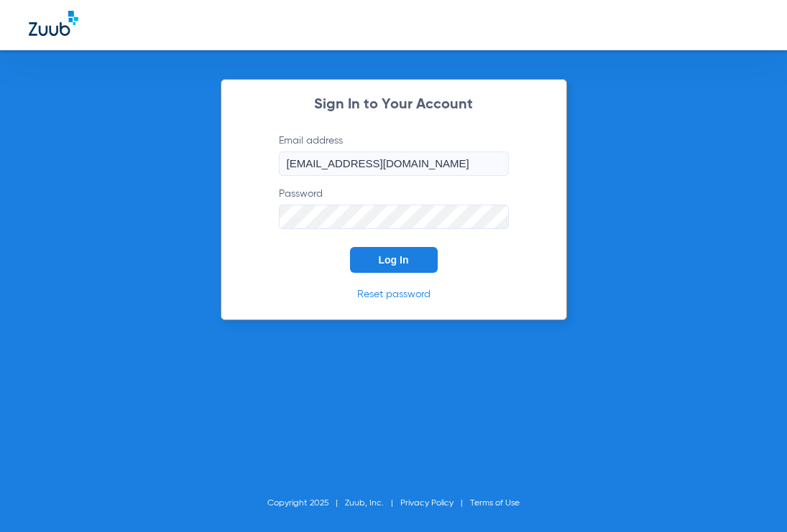  Describe the element at coordinates (394, 164) in the screenshot. I see `input: Email address` at that location.